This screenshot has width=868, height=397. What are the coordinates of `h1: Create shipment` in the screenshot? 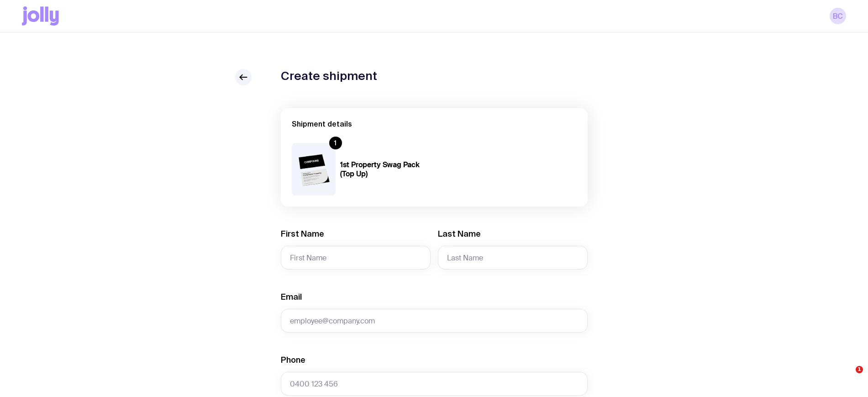 It's located at (329, 76).